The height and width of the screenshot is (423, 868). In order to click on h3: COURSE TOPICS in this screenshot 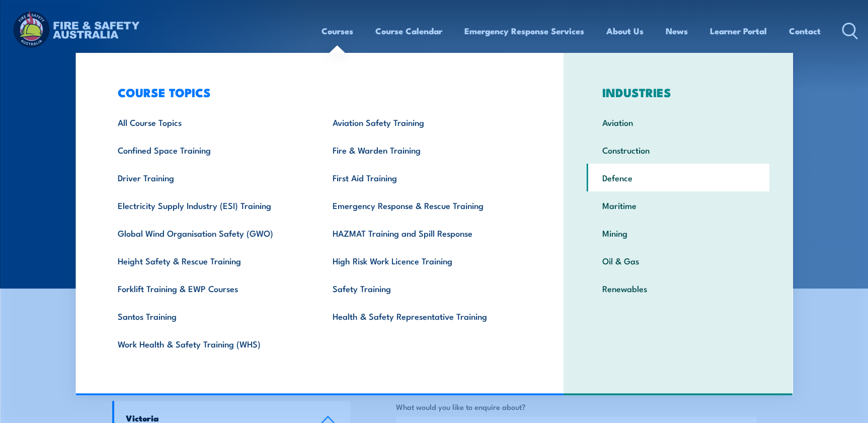, I will do `click(317, 92)`.